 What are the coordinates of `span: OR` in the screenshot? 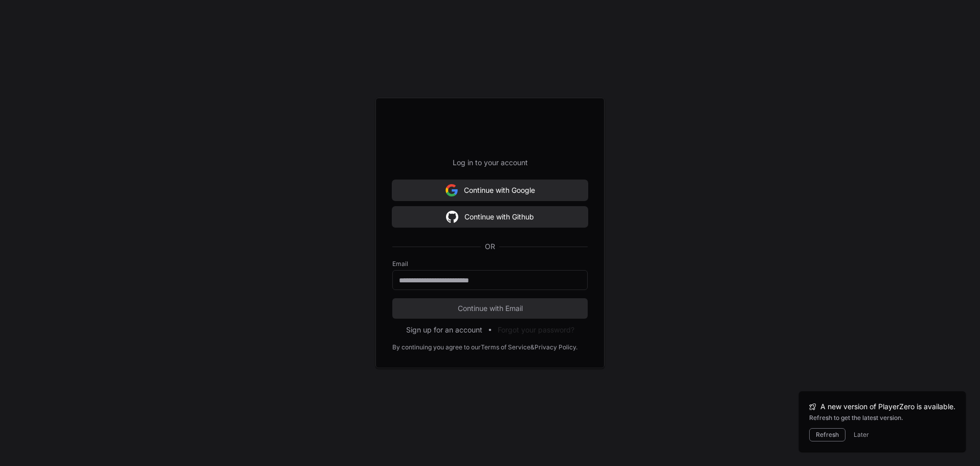 It's located at (490, 247).